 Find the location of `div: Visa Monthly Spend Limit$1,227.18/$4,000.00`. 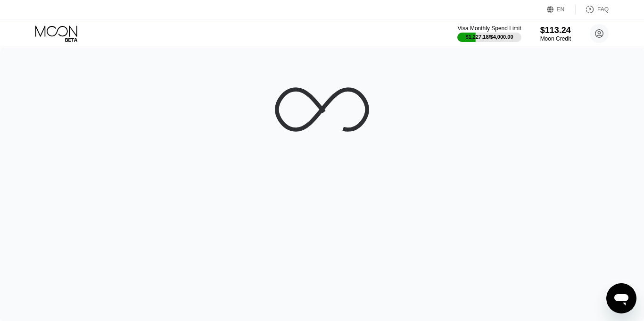

div: Visa Monthly Spend Limit$1,227.18/$4,000.00 is located at coordinates (489, 33).